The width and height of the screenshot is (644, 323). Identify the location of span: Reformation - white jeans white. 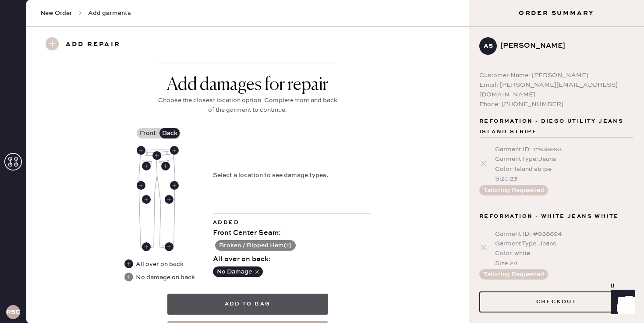
(549, 217).